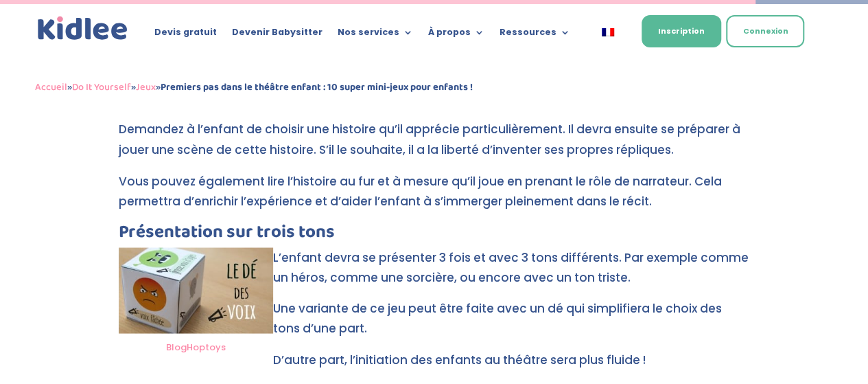 This screenshot has width=868, height=384. Describe the element at coordinates (434, 235) in the screenshot. I see `h3: Présentation sur trois tons` at that location.